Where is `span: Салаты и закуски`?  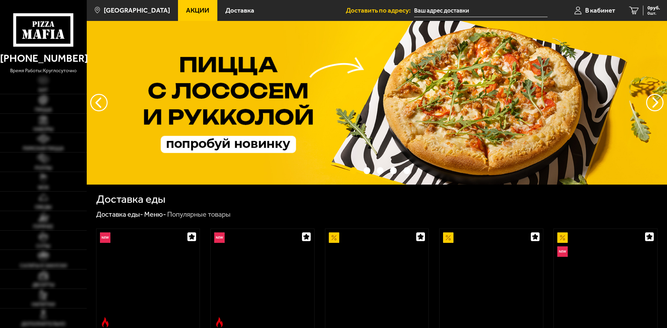
span: Салаты и закуски is located at coordinates (43, 266).